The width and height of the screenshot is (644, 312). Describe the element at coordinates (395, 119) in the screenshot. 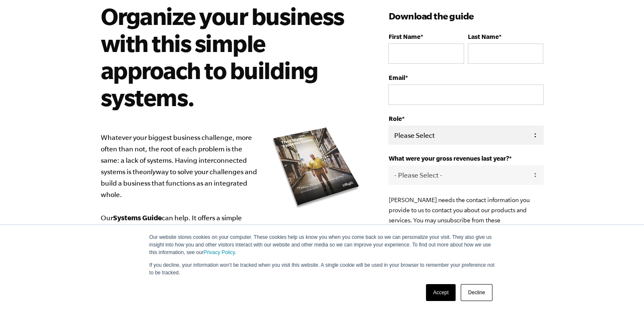

I see `span: Role` at that location.